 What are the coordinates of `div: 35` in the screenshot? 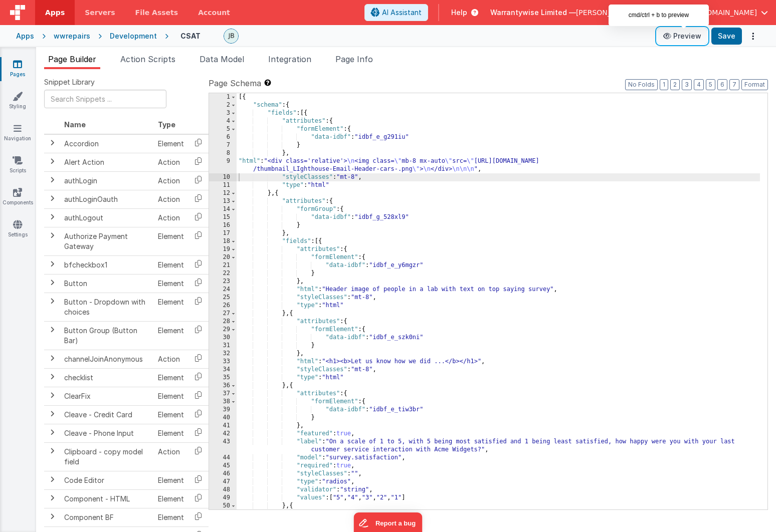 It's located at (223, 378).